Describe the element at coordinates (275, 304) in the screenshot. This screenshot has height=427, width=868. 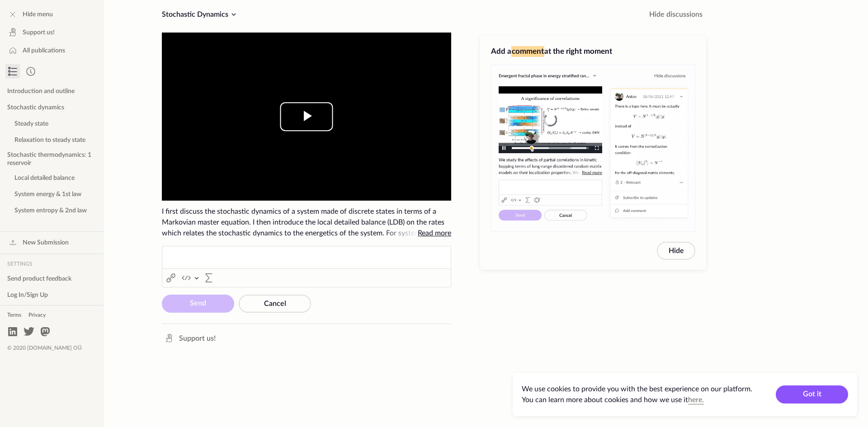
I see `button: Cancel` at that location.